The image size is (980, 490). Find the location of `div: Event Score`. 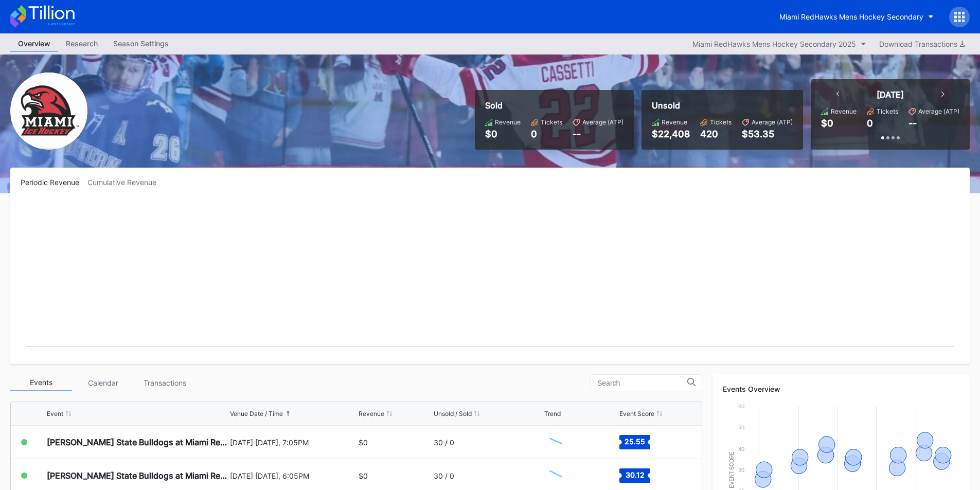

div: Event Score is located at coordinates (637, 414).